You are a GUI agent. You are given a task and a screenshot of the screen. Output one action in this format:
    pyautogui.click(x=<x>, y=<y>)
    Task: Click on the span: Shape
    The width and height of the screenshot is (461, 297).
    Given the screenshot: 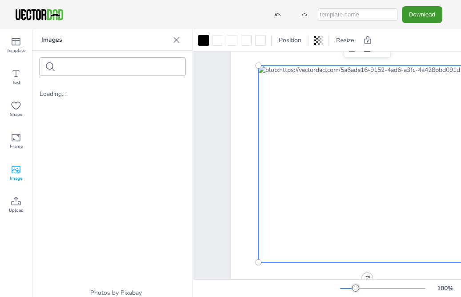 What is the action you would take?
    pyautogui.click(x=16, y=115)
    